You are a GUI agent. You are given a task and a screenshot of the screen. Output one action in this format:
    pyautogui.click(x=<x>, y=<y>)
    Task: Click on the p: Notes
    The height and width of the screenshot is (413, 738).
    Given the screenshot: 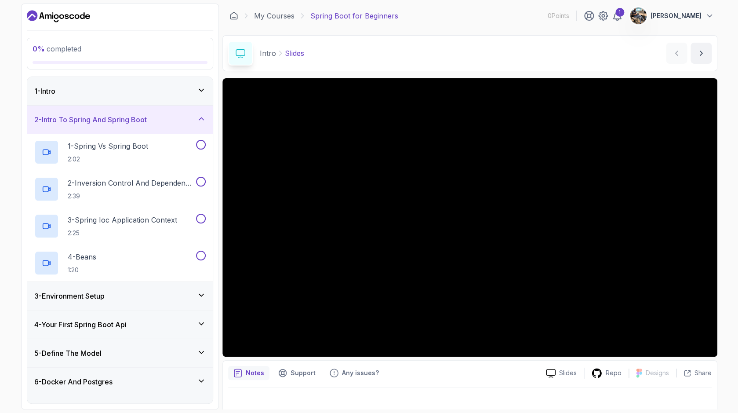 What is the action you would take?
    pyautogui.click(x=255, y=373)
    